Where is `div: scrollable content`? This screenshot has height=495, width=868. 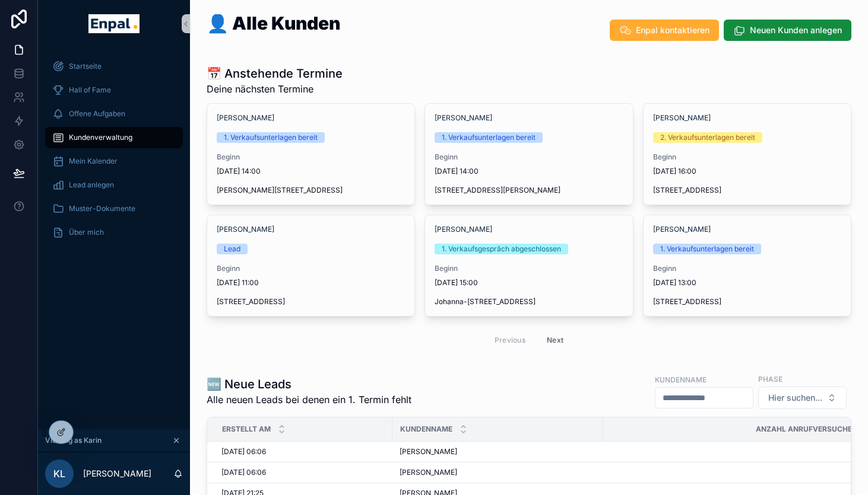 div: scrollable content is located at coordinates (114, 153).